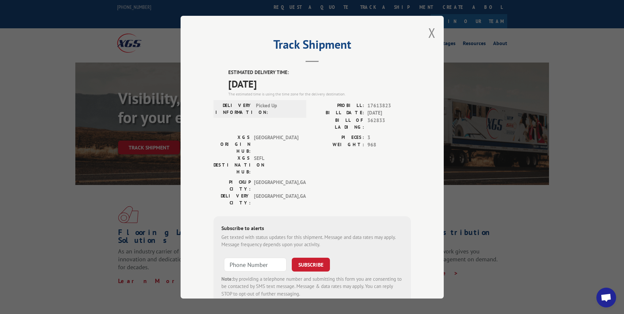 The width and height of the screenshot is (624, 314). Describe the element at coordinates (606, 297) in the screenshot. I see `div: Open chat` at that location.